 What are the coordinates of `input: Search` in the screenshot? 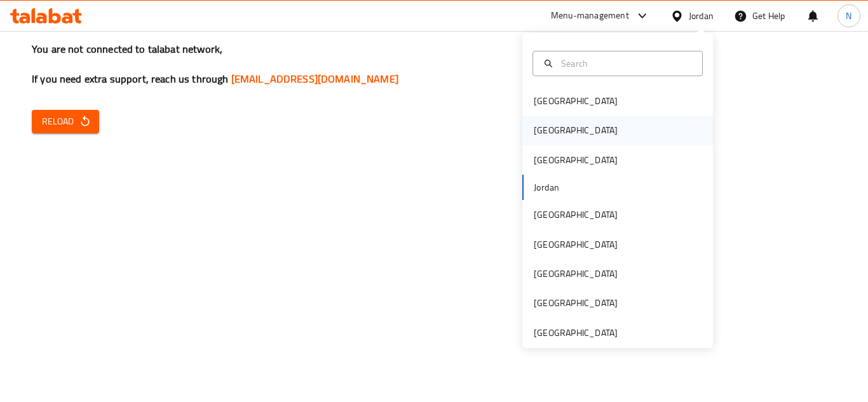 It's located at (626, 64).